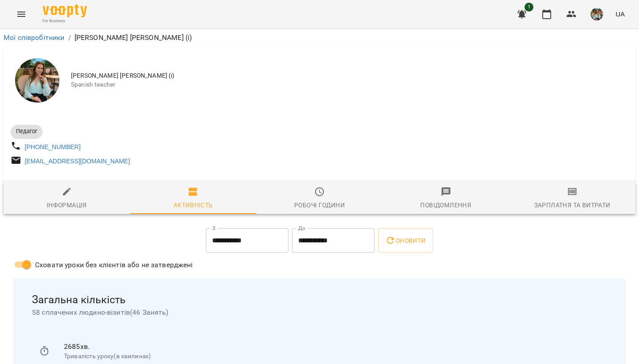 This screenshot has width=639, height=364. What do you see at coordinates (34, 37) in the screenshot?
I see `a: Мої співробітники` at bounding box center [34, 37].